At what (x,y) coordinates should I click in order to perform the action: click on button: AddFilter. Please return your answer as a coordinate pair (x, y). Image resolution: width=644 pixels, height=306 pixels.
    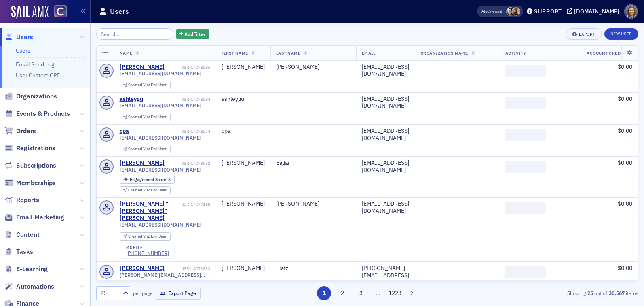
    Looking at the image, I should click on (193, 34).